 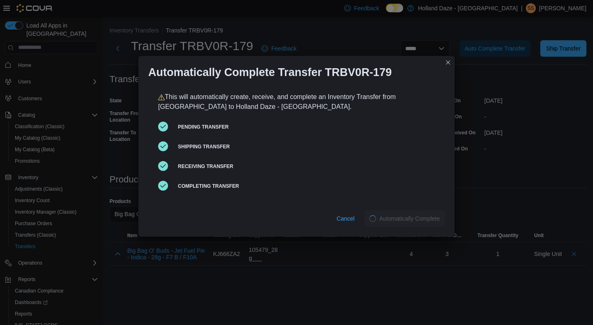 I want to click on span: Loading, so click(x=372, y=219).